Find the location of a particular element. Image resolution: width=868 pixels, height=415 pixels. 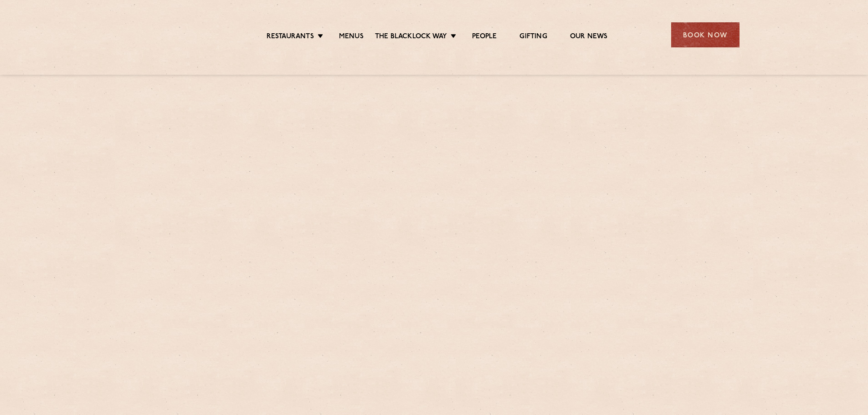

a: Menus is located at coordinates (351, 37).